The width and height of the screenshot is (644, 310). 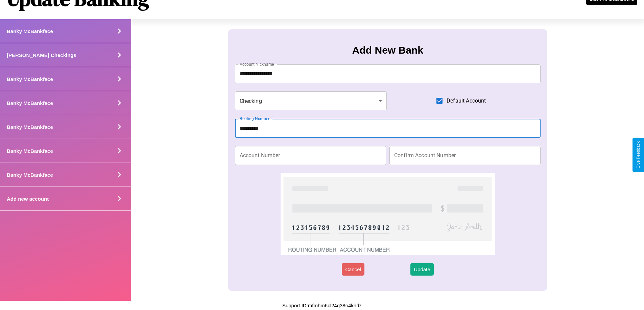 I want to click on p: Support ID: mfmhm6cl24q38o4khdz, so click(x=322, y=306).